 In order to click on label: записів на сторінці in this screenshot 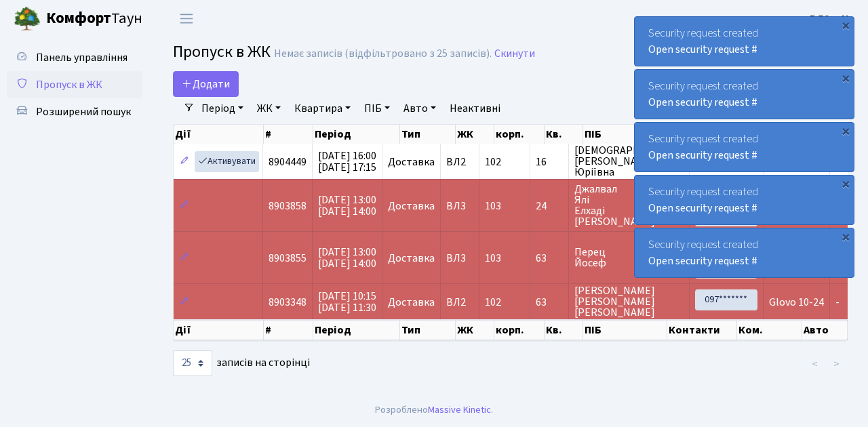, I will do `click(241, 364)`.